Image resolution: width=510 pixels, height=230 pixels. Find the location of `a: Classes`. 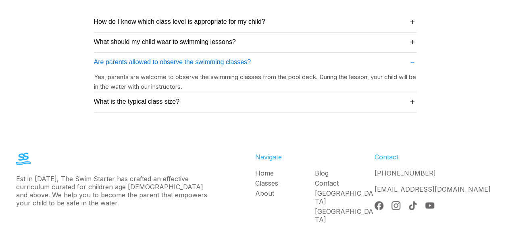

a: Classes is located at coordinates (285, 183).